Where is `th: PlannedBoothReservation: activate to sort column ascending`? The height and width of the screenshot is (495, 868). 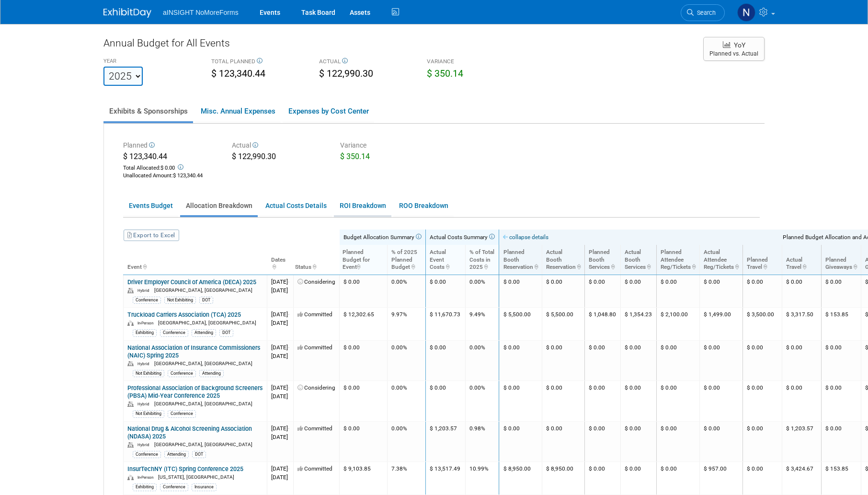 th: PlannedBoothReservation: activate to sort column ascending is located at coordinates (521, 259).